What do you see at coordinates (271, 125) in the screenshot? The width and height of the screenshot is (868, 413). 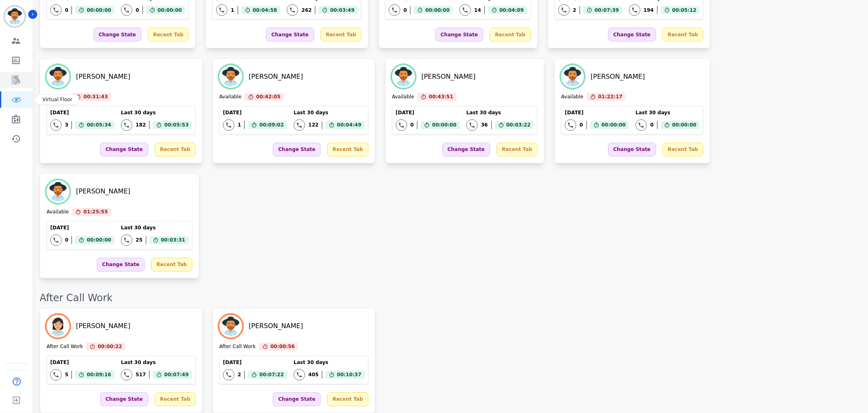 I see `span: 00:09:02` at bounding box center [271, 125].